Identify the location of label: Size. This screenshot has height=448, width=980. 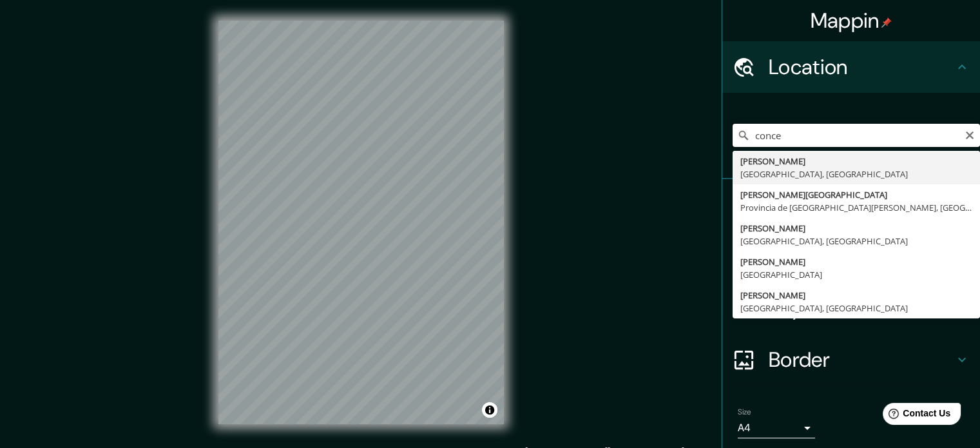
(744, 412).